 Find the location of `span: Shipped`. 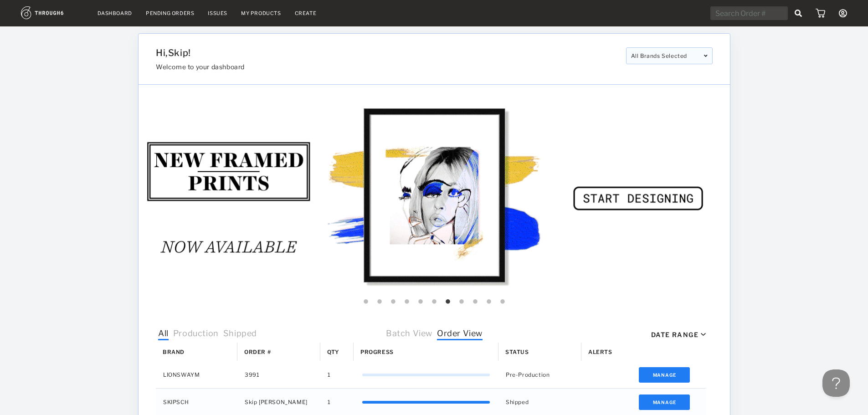

span: Shipped is located at coordinates (240, 335).